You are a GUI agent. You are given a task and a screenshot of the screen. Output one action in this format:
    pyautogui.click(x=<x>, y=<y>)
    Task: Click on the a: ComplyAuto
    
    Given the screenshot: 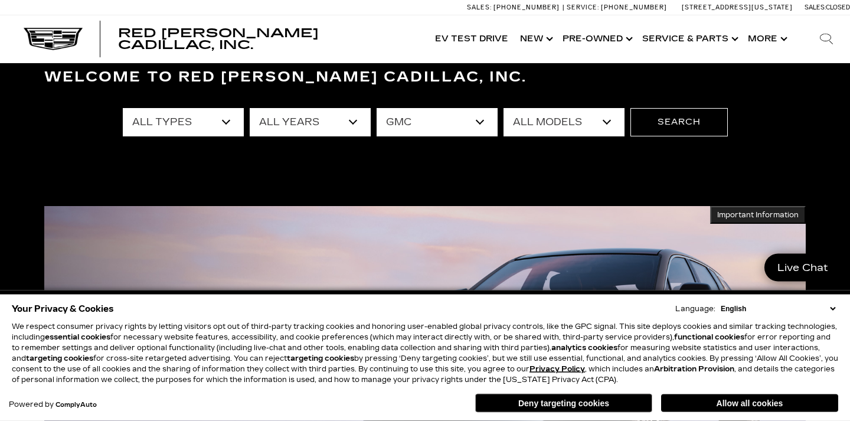 What is the action you would take?
    pyautogui.click(x=76, y=405)
    